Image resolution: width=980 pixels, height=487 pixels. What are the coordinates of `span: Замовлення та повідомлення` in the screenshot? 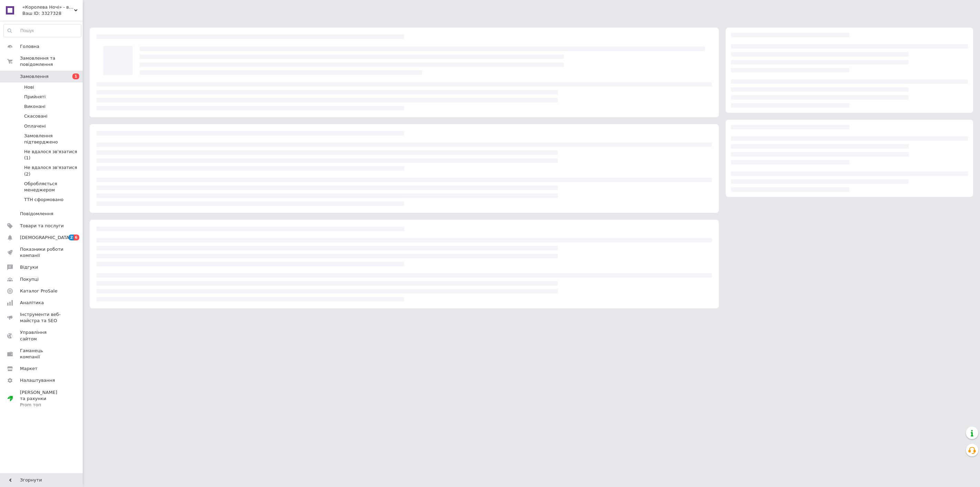 It's located at (51, 62).